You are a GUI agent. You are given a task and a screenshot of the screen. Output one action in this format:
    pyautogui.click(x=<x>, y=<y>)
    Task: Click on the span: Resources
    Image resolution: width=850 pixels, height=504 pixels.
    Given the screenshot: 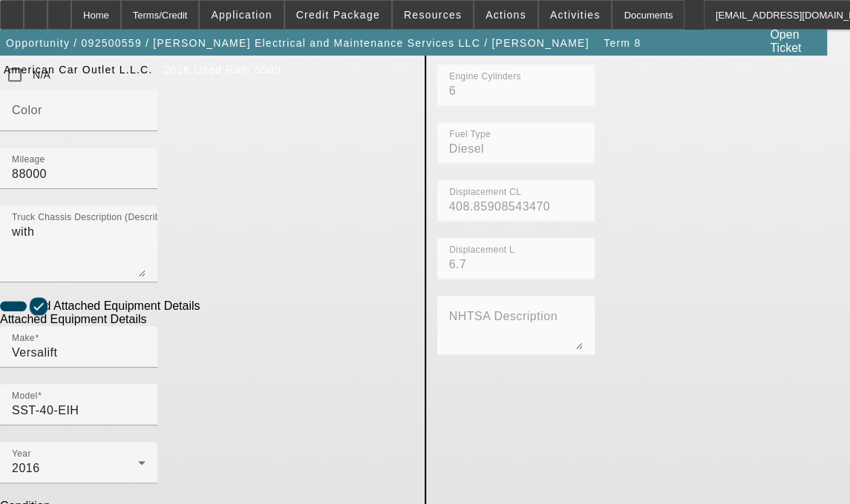 What is the action you would take?
    pyautogui.click(x=433, y=15)
    